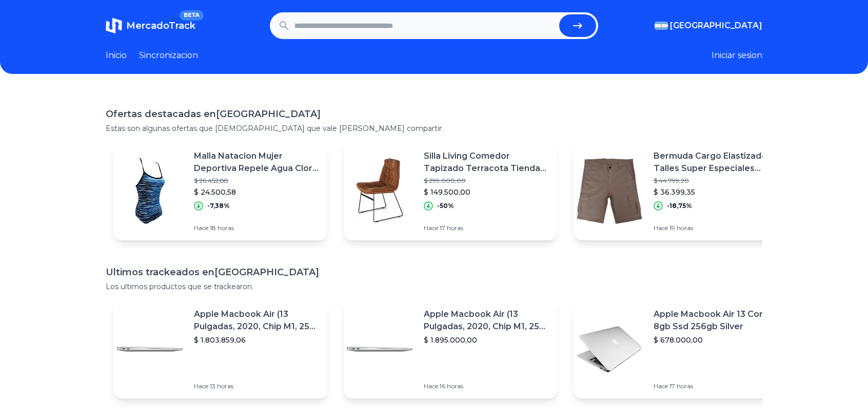 The height and width of the screenshot is (416, 868). Describe the element at coordinates (487, 163) in the screenshot. I see `p: Silla Living Comedor Tapizado Terracota Tiendas Landmark` at that location.